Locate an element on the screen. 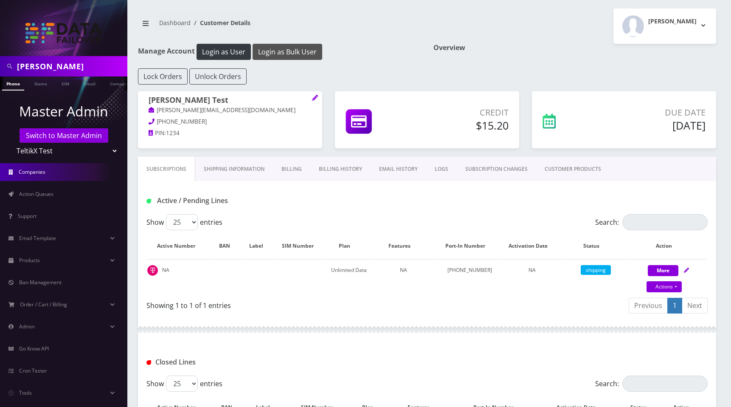 This screenshot has width=731, height=407. a: Company is located at coordinates (120, 83).